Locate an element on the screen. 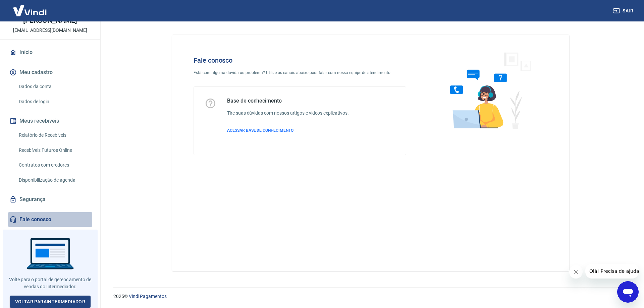 The height and width of the screenshot is (308, 644). a: Vindi Pagamentos is located at coordinates (147, 296).